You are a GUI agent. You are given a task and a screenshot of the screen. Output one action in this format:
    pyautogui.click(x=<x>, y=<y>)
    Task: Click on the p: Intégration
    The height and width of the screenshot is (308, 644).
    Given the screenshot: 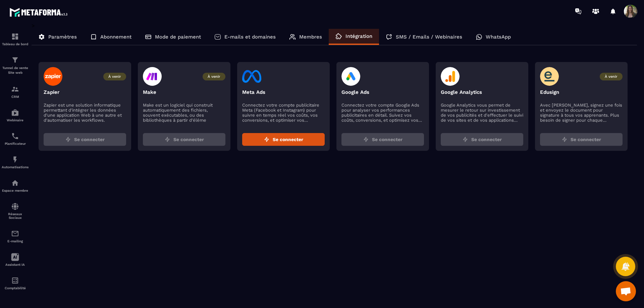 What is the action you would take?
    pyautogui.click(x=359, y=36)
    